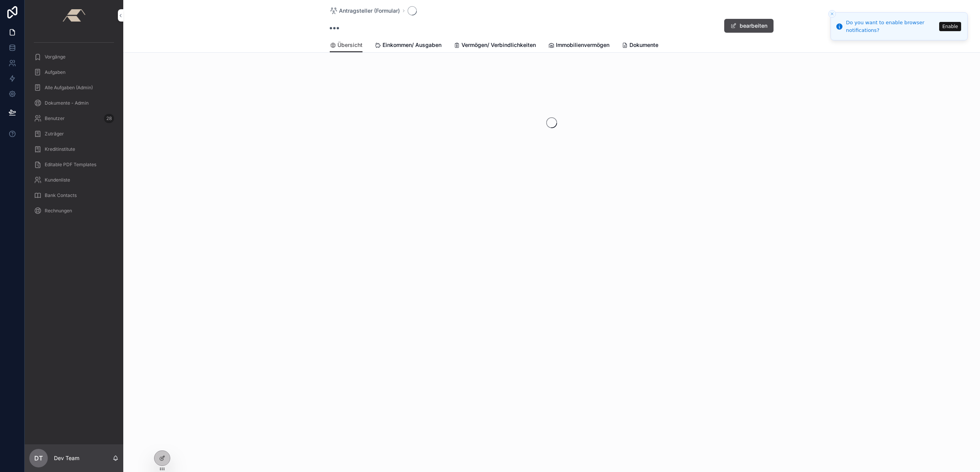  I want to click on img: App logo, so click(74, 15).